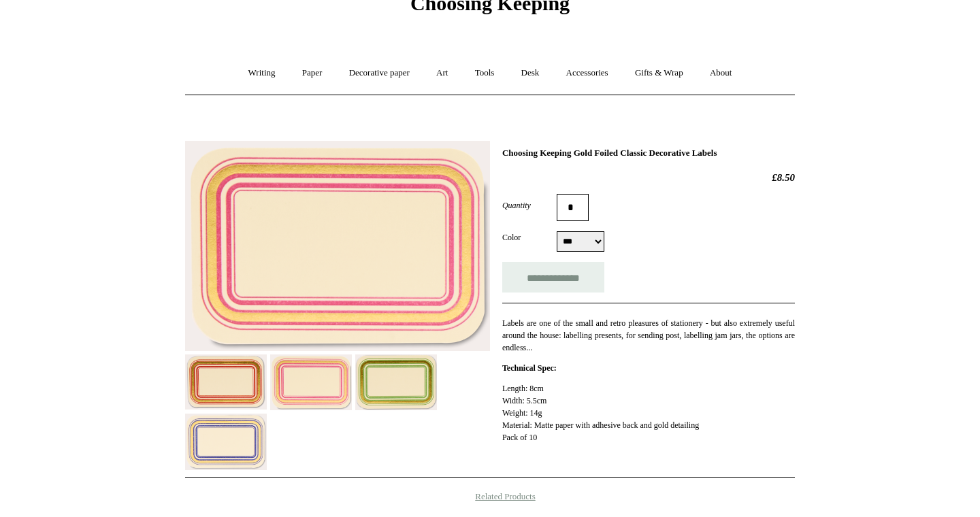 This screenshot has height=517, width=980. I want to click on h4: Related Products, so click(490, 497).